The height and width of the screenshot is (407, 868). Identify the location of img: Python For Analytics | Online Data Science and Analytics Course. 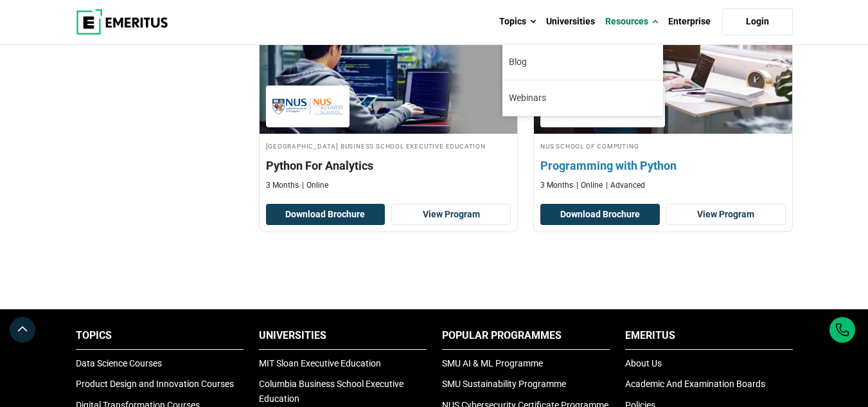
(389, 70).